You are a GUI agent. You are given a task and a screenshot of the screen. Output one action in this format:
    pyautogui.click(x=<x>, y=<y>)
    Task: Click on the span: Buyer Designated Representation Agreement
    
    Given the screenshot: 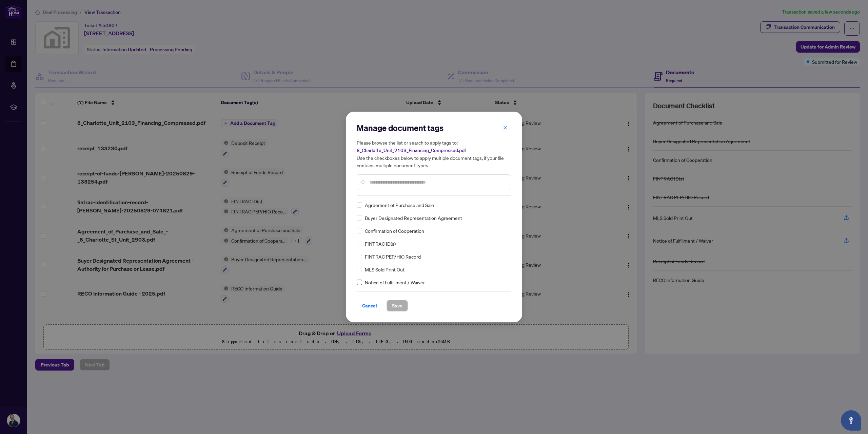 What is the action you would take?
    pyautogui.click(x=413, y=218)
    